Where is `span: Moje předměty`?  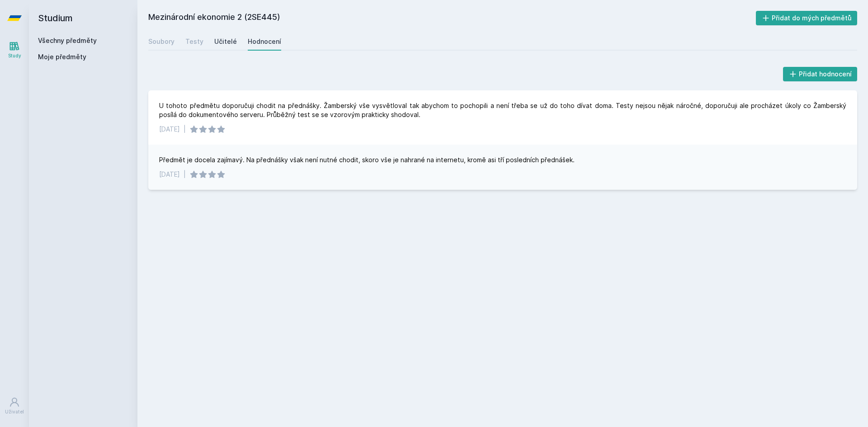 span: Moje předměty is located at coordinates (62, 57).